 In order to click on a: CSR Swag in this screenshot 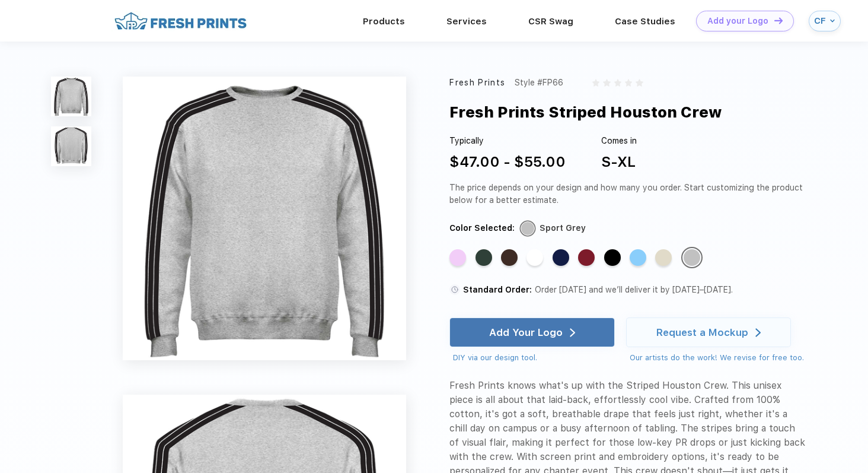, I will do `click(551, 21)`.